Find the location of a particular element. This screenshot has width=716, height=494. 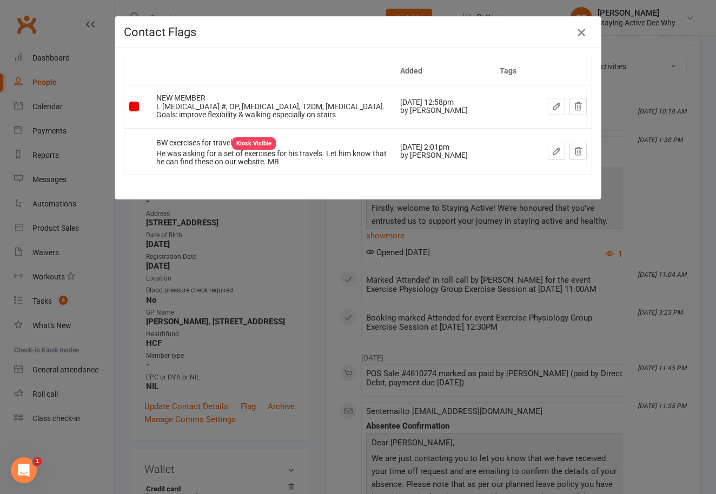

th: Added is located at coordinates (445, 71).